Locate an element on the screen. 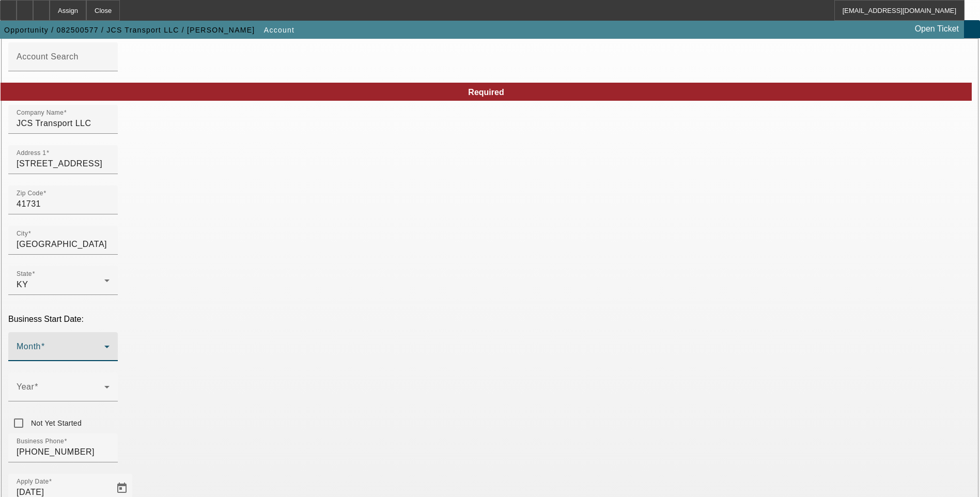 Image resolution: width=980 pixels, height=497 pixels. mat-label: Year is located at coordinates (26, 386).